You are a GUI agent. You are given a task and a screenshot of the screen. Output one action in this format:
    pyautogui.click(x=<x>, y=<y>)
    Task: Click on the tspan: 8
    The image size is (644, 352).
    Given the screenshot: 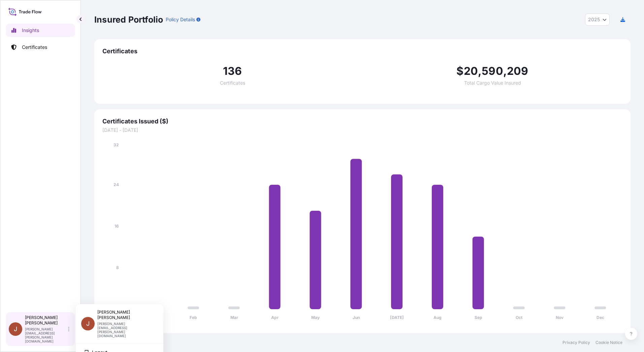 What is the action you would take?
    pyautogui.click(x=117, y=267)
    